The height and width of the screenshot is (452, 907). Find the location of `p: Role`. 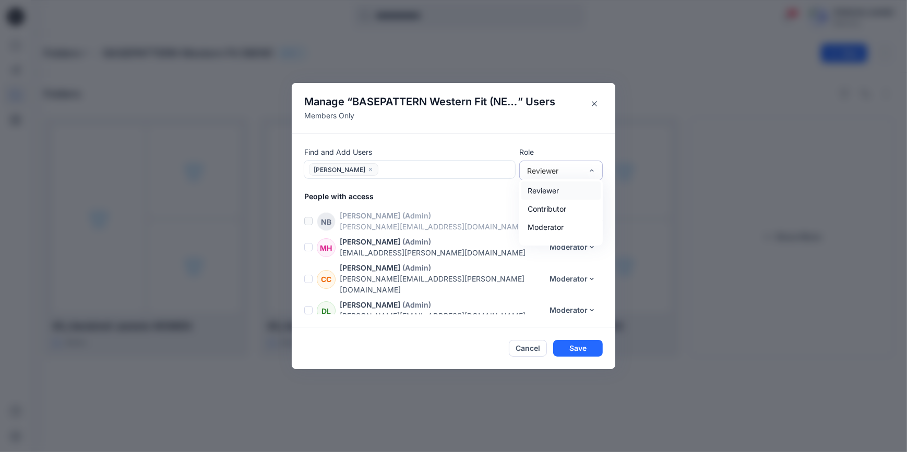

p: Role is located at coordinates (561, 152).